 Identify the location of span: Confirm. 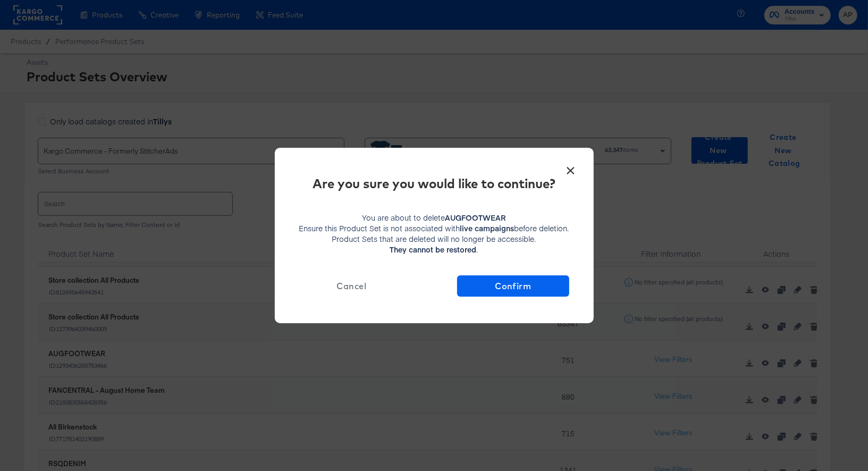
(513, 286).